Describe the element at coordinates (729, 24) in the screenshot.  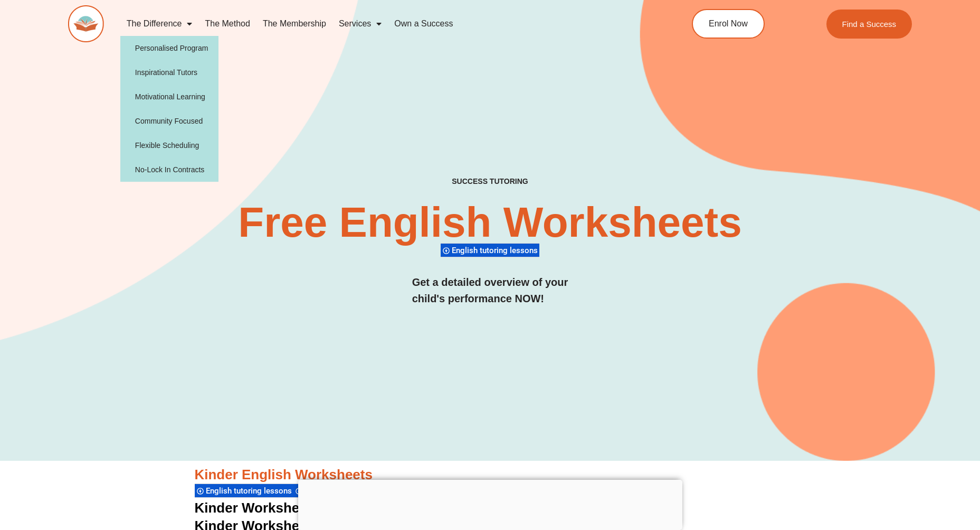
I see `span: Enrol Now` at that location.